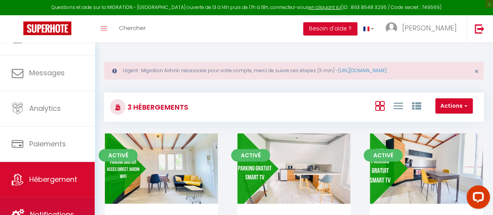 This screenshot has width=493, height=215. I want to click on a: Vue en Liste, so click(398, 105).